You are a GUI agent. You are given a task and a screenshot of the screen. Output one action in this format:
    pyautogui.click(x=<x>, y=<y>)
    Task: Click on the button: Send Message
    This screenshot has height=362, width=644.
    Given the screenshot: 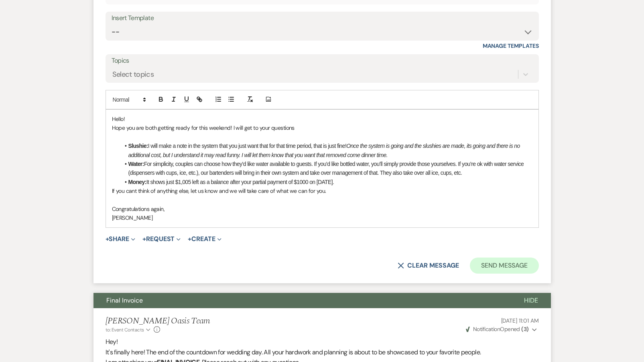 What is the action you would take?
    pyautogui.click(x=504, y=265)
    